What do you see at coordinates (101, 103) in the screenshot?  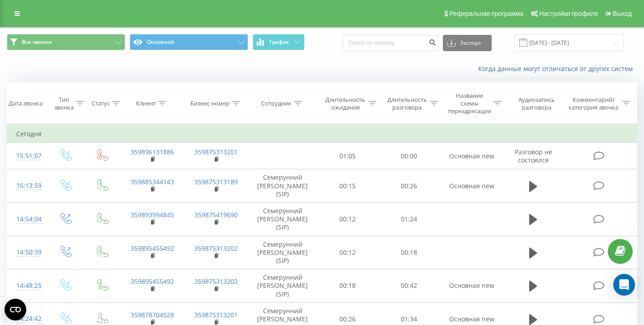 I see `div: Статус` at bounding box center [101, 103].